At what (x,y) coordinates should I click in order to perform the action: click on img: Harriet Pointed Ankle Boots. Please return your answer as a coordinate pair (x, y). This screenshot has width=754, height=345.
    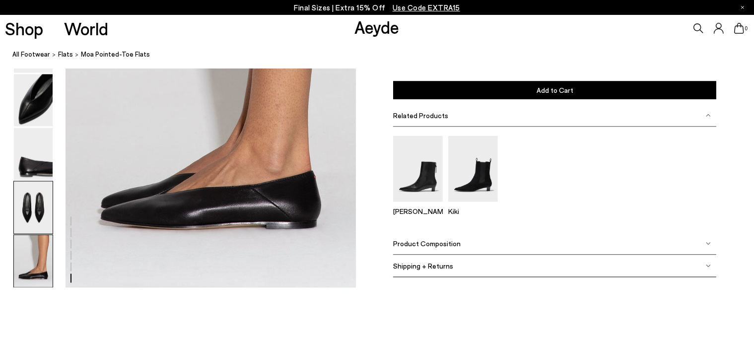
    Looking at the image, I should click on (418, 168).